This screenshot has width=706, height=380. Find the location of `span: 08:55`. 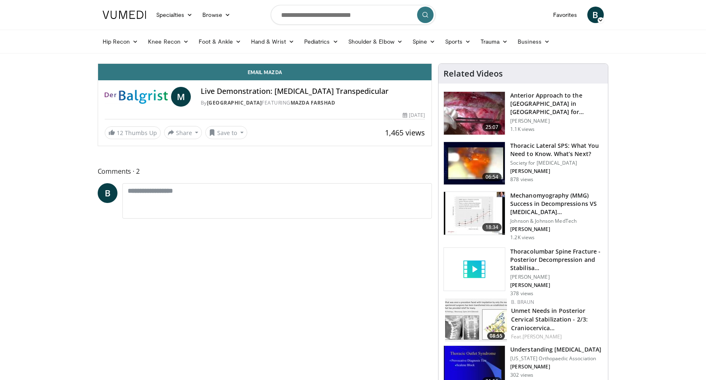

span: 08:55 is located at coordinates (496, 336).